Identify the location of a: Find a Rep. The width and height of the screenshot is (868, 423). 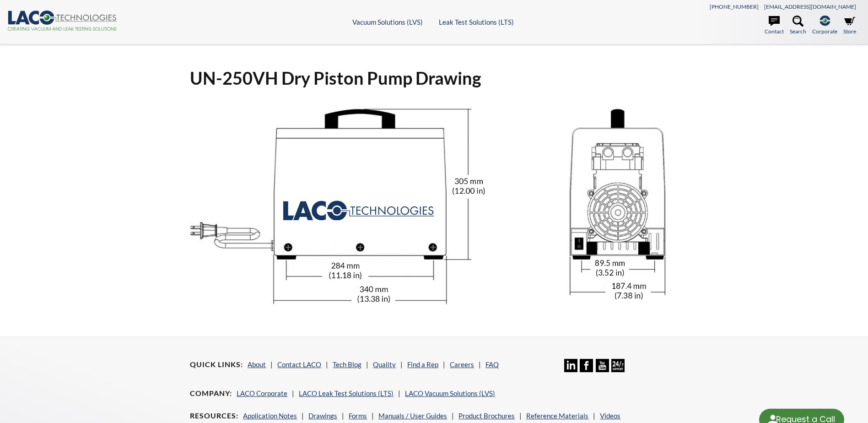
(423, 364).